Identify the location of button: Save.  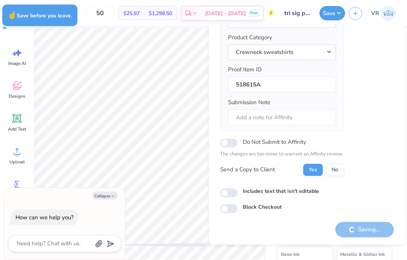
(332, 13).